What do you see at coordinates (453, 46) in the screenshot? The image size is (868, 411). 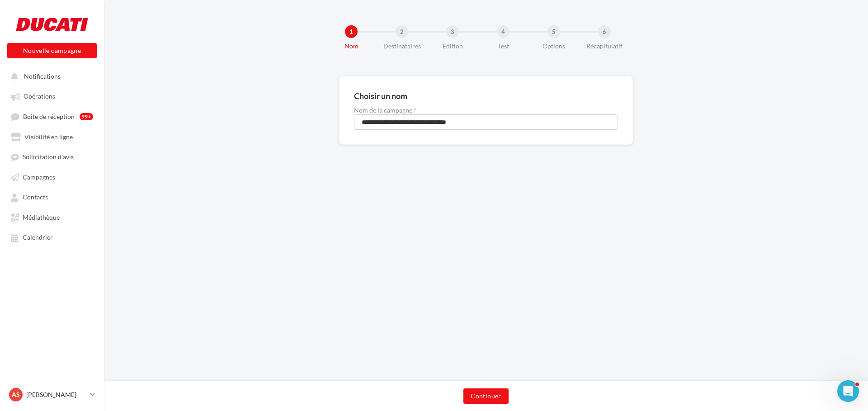 I see `div: Edition` at bounding box center [453, 46].